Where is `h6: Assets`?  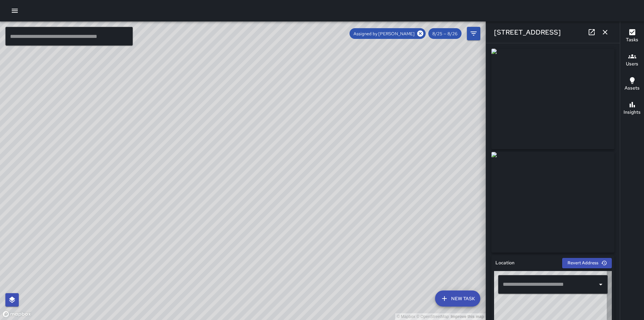 h6: Assets is located at coordinates (633, 88).